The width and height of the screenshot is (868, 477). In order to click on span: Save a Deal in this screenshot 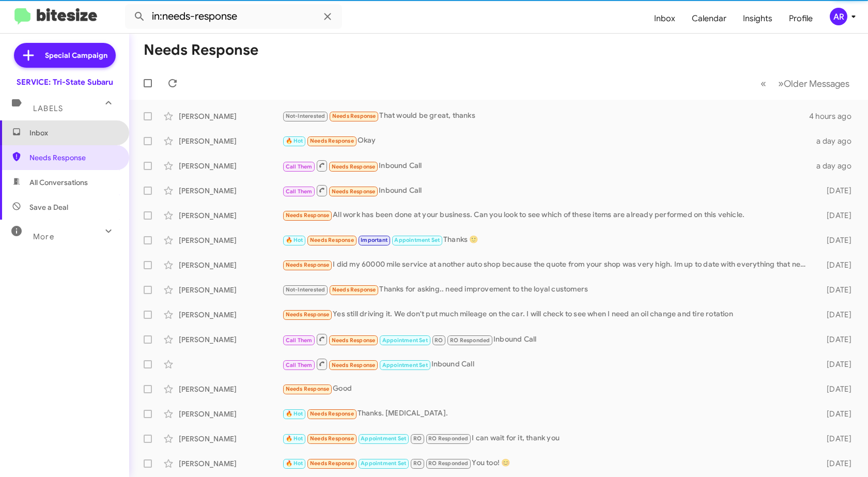, I will do `click(49, 207)`.